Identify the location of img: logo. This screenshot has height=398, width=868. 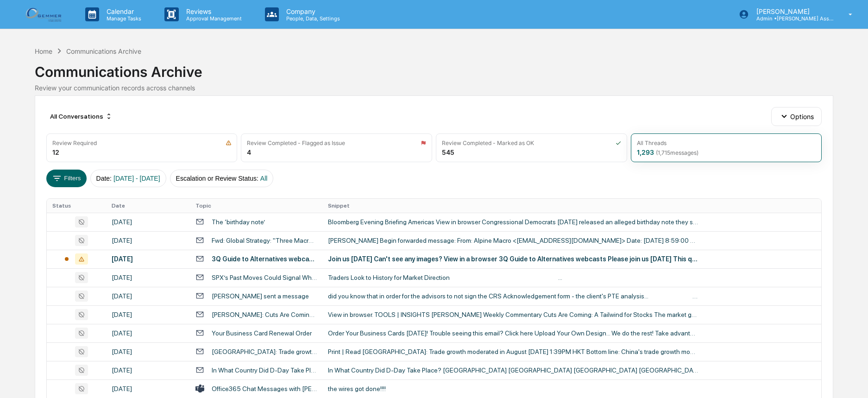
(45, 14).